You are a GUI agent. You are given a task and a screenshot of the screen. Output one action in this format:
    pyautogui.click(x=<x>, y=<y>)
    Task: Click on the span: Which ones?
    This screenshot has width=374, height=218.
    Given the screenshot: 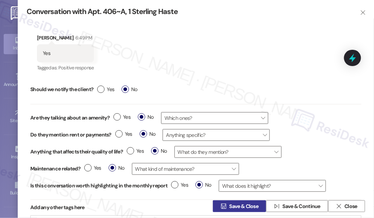 What is the action you would take?
    pyautogui.click(x=215, y=118)
    